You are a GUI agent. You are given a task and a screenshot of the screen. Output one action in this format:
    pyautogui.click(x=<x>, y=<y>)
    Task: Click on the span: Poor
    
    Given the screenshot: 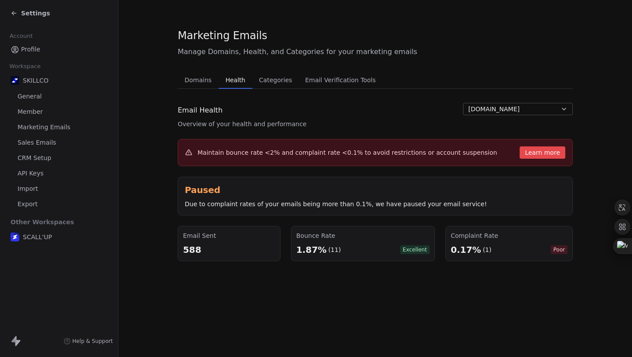 What is the action you would take?
    pyautogui.click(x=559, y=249)
    